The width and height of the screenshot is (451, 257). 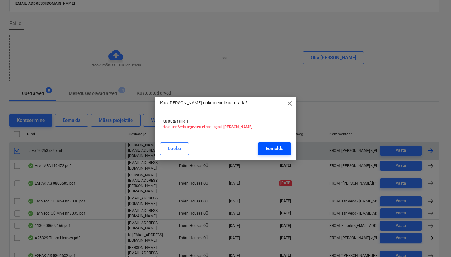 What do you see at coordinates (274, 148) in the screenshot?
I see `div: Eemalda` at bounding box center [274, 148].